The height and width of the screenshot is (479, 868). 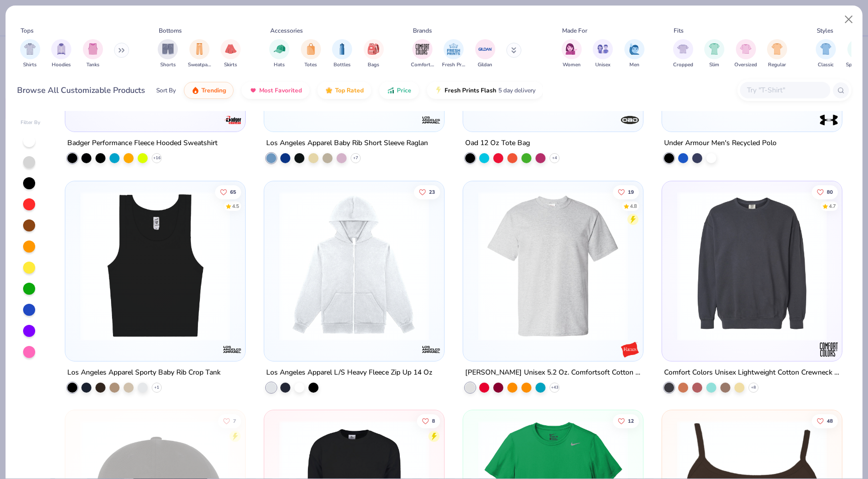 What do you see at coordinates (751, 372) in the screenshot?
I see `div: Comfort Colors Unisex Lightweight Cotton Crewneck Sweatshirt` at bounding box center [751, 372].